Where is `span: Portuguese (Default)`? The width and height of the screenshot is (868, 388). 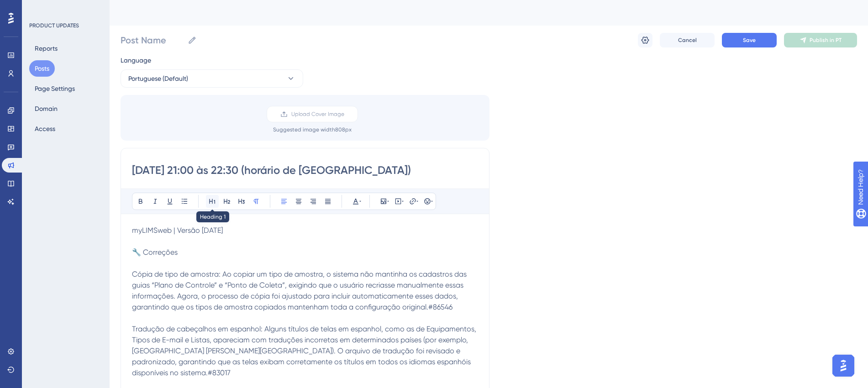 span: Portuguese (Default) is located at coordinates (158, 79).